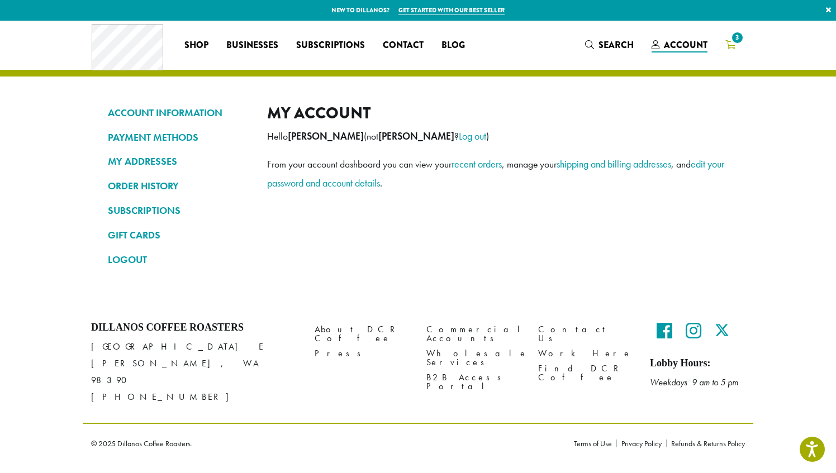  Describe the element at coordinates (362, 334) in the screenshot. I see `a: About DCR Coffee` at that location.